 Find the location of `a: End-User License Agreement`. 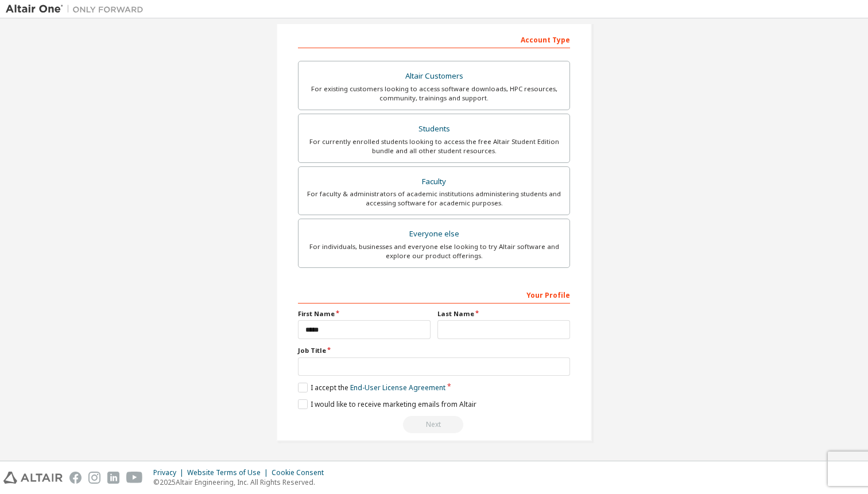

a: End-User License Agreement is located at coordinates (398, 387).